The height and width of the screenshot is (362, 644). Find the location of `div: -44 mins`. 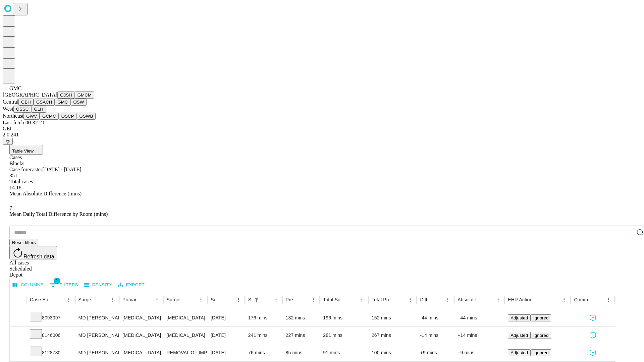

div: -44 mins is located at coordinates (435, 318).